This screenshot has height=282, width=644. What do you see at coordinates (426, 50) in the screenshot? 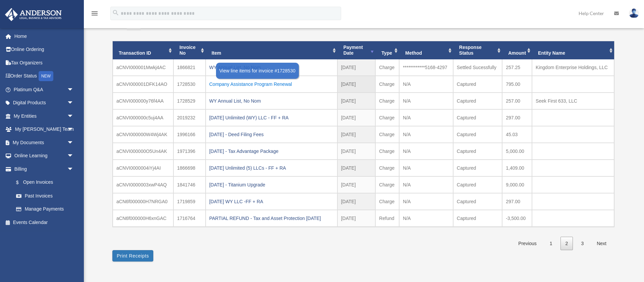
I see `th: Method: activate to sort column ascending` at bounding box center [426, 50].